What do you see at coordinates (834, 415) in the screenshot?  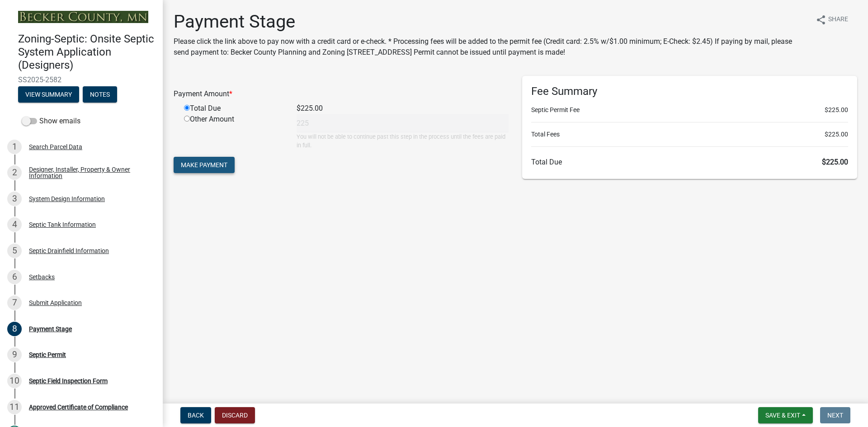 I see `span: Next` at bounding box center [834, 415].